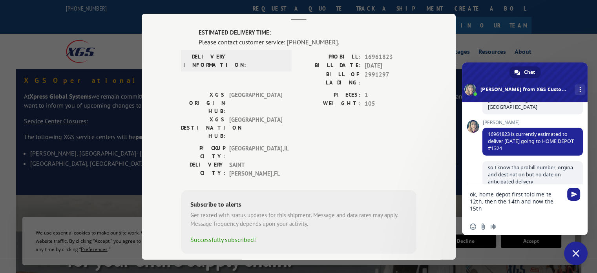 This screenshot has height=273, width=597. I want to click on label: PIECES:, so click(329, 95).